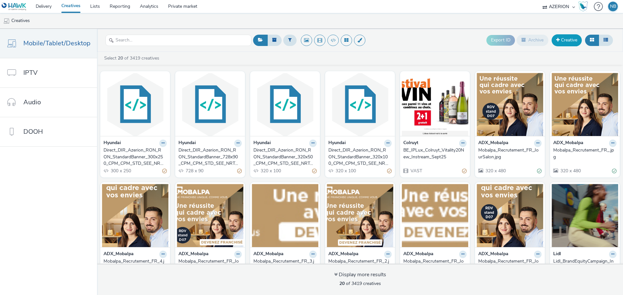 The image size is (623, 295). What do you see at coordinates (33, 132) in the screenshot?
I see `span: DOOH` at bounding box center [33, 132].